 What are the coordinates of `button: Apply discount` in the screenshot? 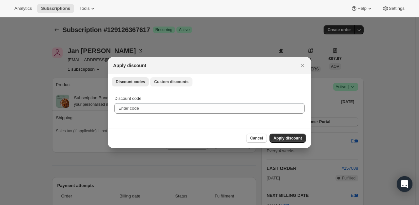 It's located at (287, 138).